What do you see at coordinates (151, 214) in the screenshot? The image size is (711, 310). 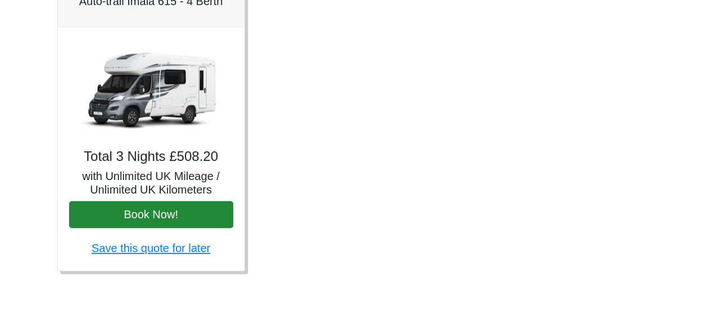 I see `button: Book Now!` at bounding box center [151, 214].